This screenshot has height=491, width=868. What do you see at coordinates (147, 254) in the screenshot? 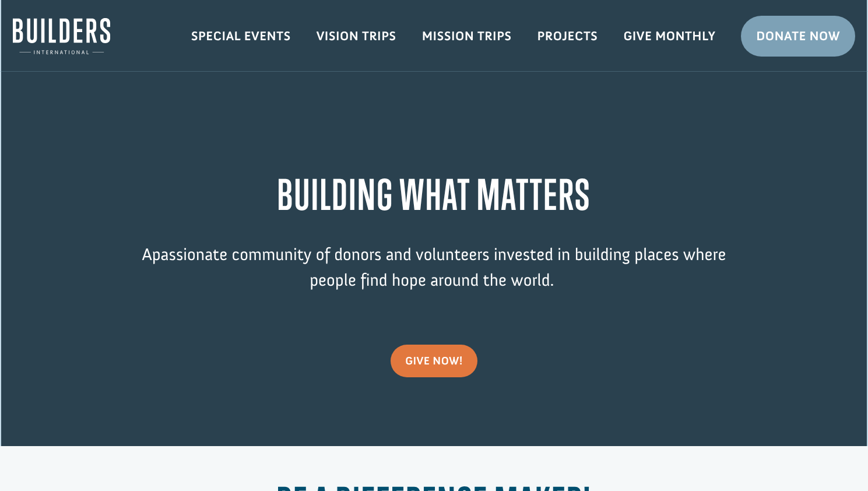
I see `span: A` at bounding box center [147, 254].